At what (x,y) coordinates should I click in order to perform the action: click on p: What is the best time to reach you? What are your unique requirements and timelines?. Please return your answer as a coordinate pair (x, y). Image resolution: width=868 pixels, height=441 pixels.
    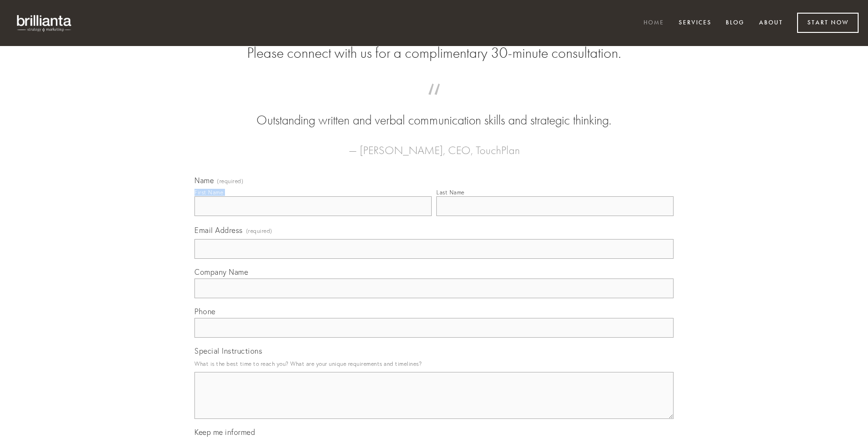
    Looking at the image, I should click on (434, 364).